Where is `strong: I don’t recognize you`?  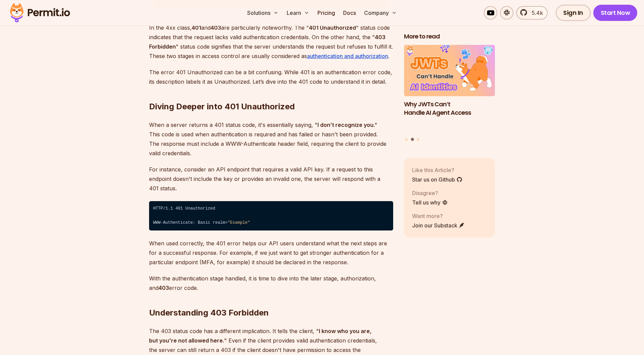
strong: I don’t recognize you is located at coordinates (345, 125).